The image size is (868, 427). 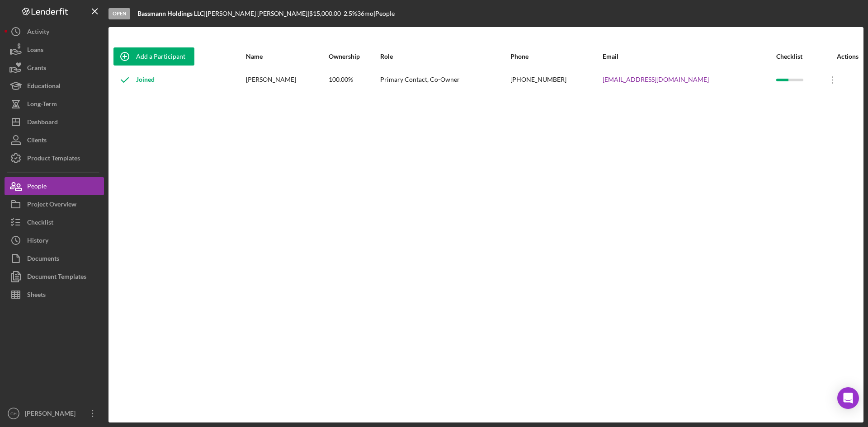 I want to click on div: Email, so click(x=688, y=56).